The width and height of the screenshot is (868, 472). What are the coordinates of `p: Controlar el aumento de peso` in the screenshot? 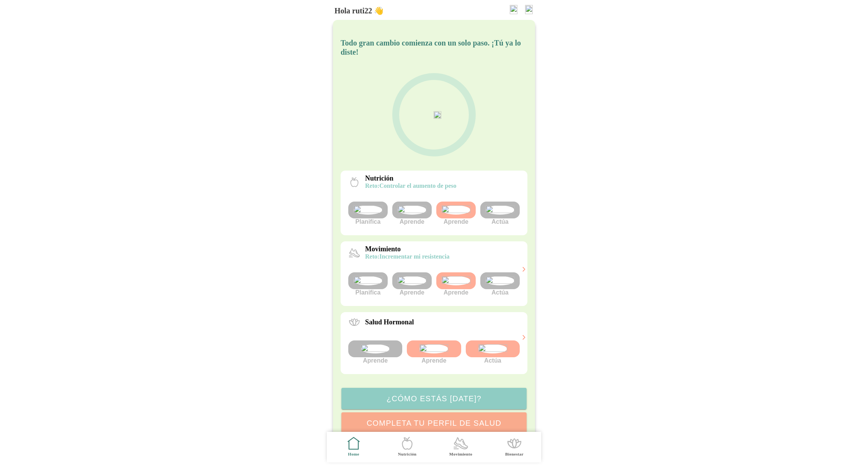 It's located at (410, 186).